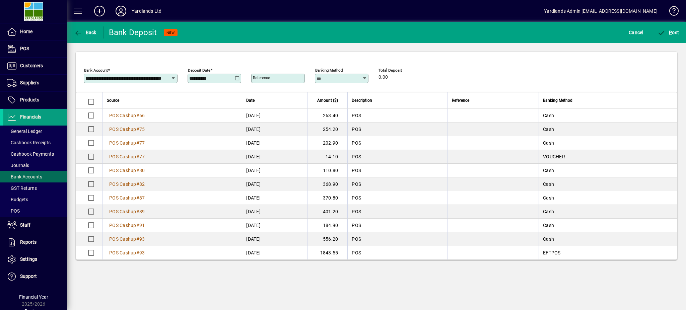  Describe the element at coordinates (26, 31) in the screenshot. I see `span: Home` at that location.